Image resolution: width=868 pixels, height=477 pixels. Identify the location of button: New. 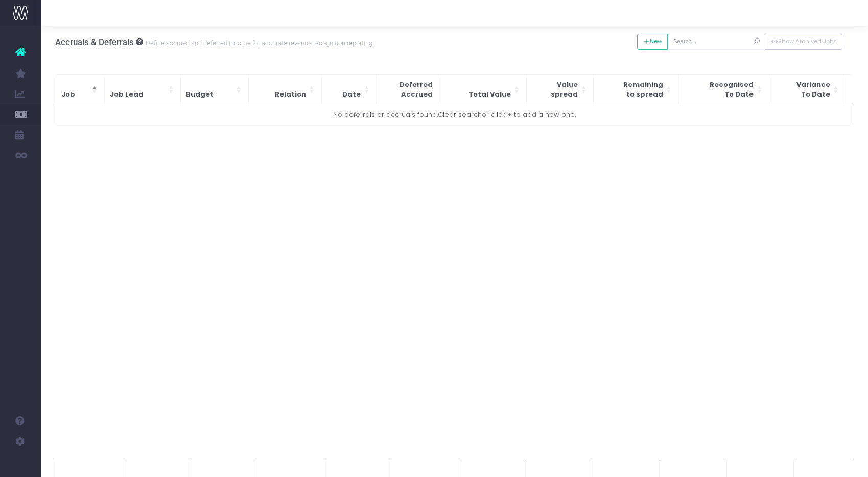
(652, 41).